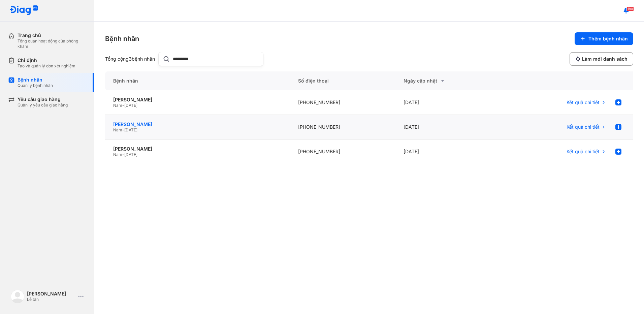 The image size is (644, 314). Describe the element at coordinates (601, 59) in the screenshot. I see `button: Làm mới danh sách` at that location.